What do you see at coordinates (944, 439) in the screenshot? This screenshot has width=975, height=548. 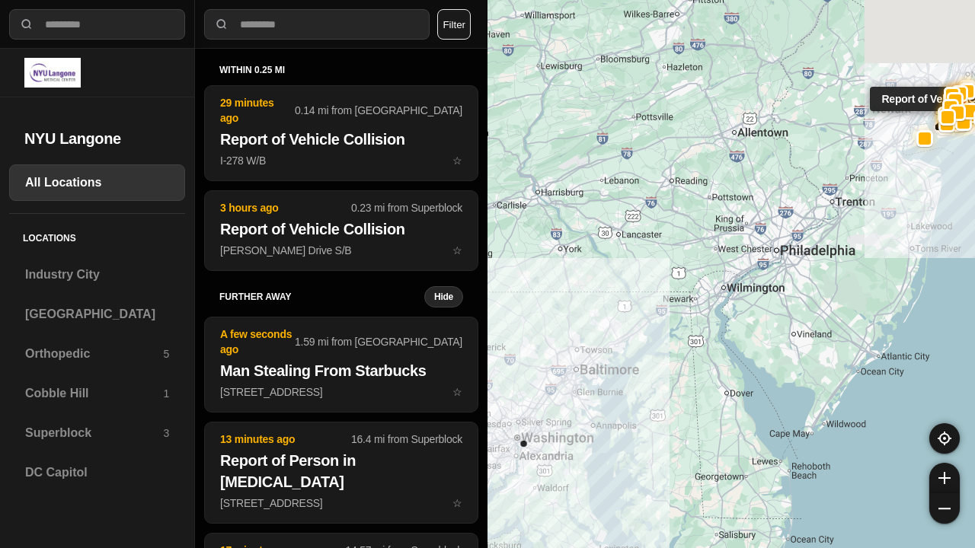 I see `img: recenter` at bounding box center [944, 439].